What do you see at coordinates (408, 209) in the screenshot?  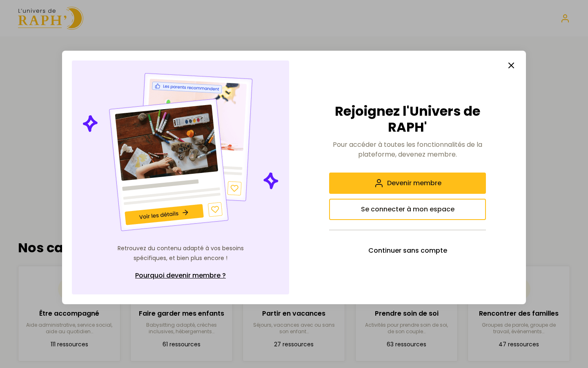 I see `button: Se connecter à mon espace` at bounding box center [408, 209].